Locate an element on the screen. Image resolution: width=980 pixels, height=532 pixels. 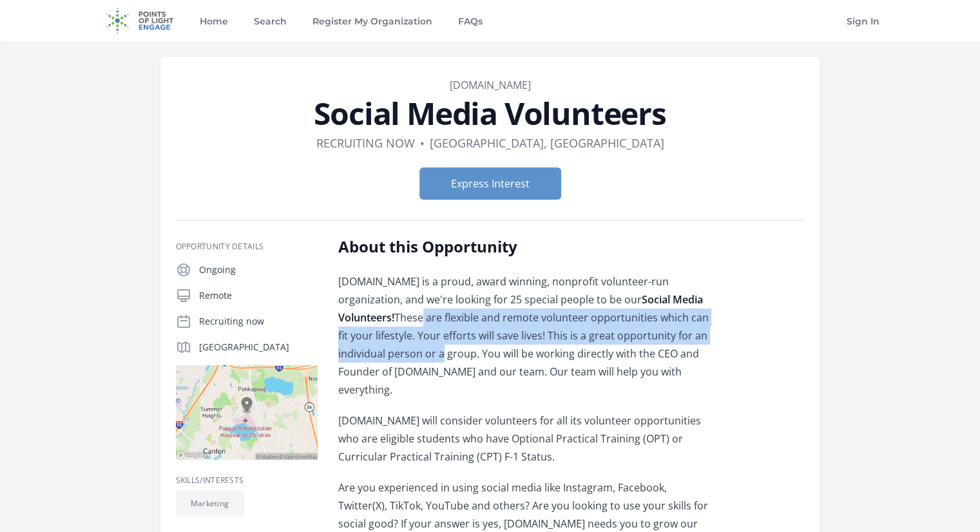
h3: Skills/Interests is located at coordinates (247, 481).